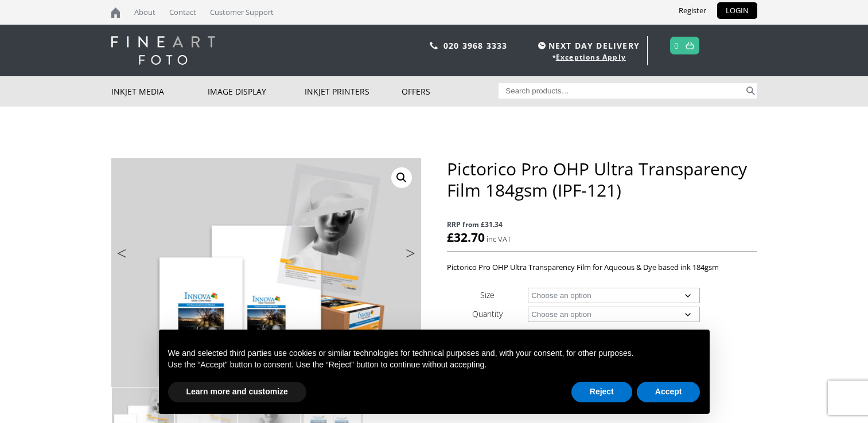 This screenshot has height=423, width=868. What do you see at coordinates (676, 45) in the screenshot?
I see `a: 0` at bounding box center [676, 45].